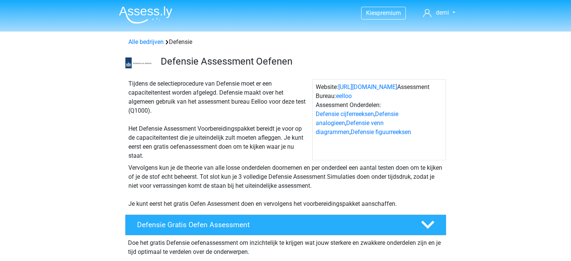  I want to click on a: Defensie Gratis Oefen Assessment, so click(286, 225).